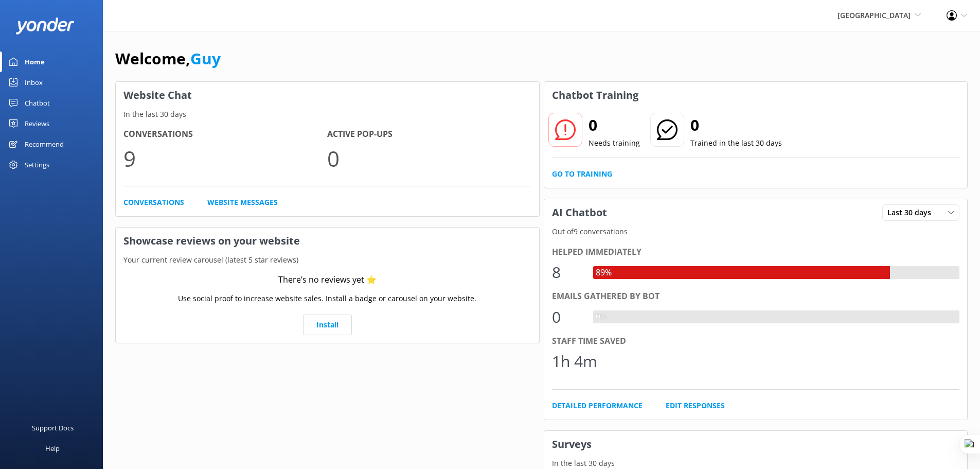  Describe the element at coordinates (328, 325) in the screenshot. I see `a: Install` at that location.